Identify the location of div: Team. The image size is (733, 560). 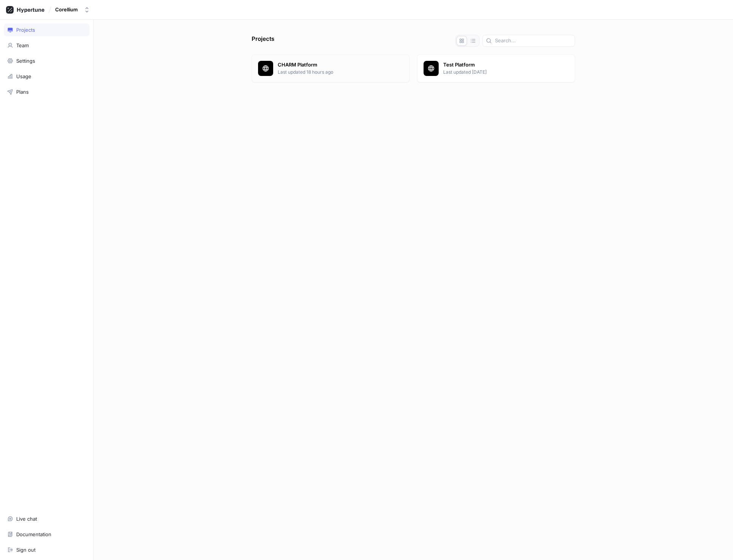
(22, 45).